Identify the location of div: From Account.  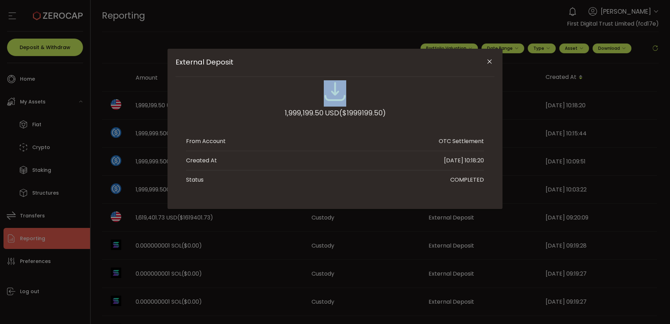
(206, 141).